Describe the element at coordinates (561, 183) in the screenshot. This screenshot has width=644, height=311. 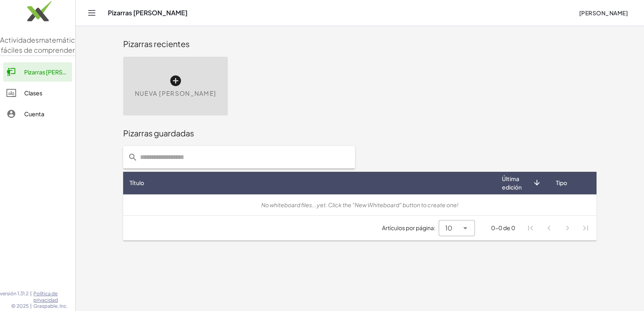
I see `font: Tipo` at that location.